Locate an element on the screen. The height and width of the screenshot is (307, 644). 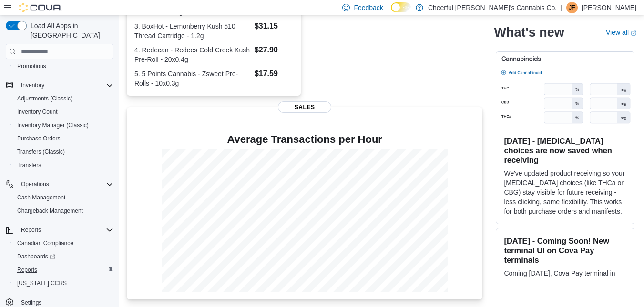
span: Feedback is located at coordinates (368, 7).